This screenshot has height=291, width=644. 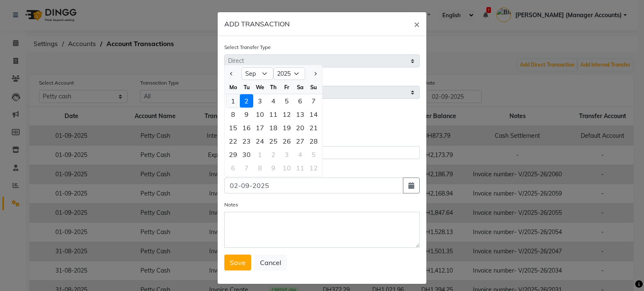 What do you see at coordinates (273, 101) in the screenshot?
I see `div: Thursday, September 4, 2025` at bounding box center [273, 101].